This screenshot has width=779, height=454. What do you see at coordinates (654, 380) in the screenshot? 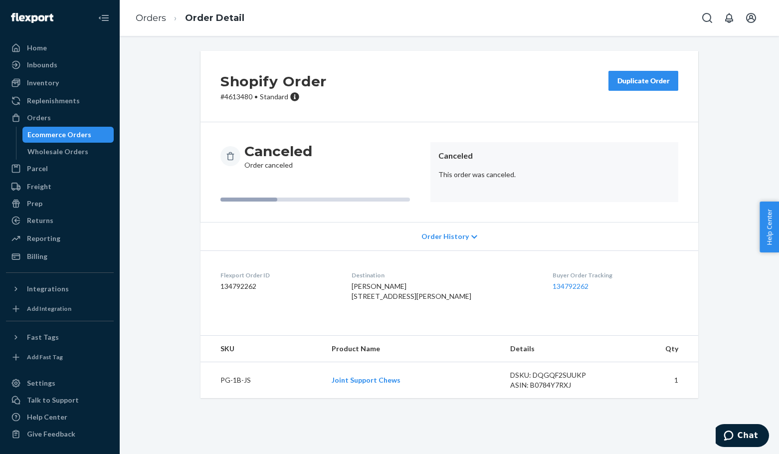
I see `td: 1` at bounding box center [654, 380].